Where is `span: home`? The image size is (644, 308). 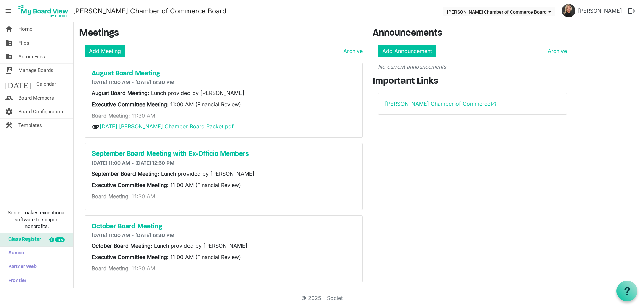 span: home is located at coordinates (9, 29).